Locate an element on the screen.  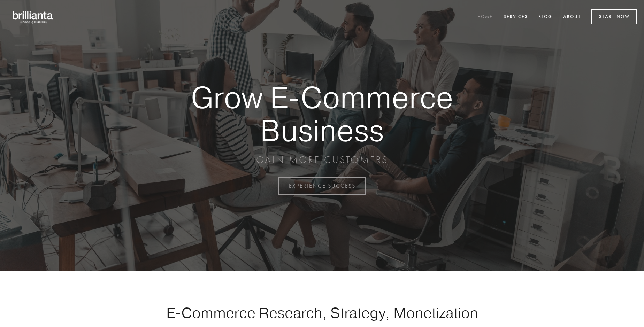
a: About is located at coordinates (572, 17).